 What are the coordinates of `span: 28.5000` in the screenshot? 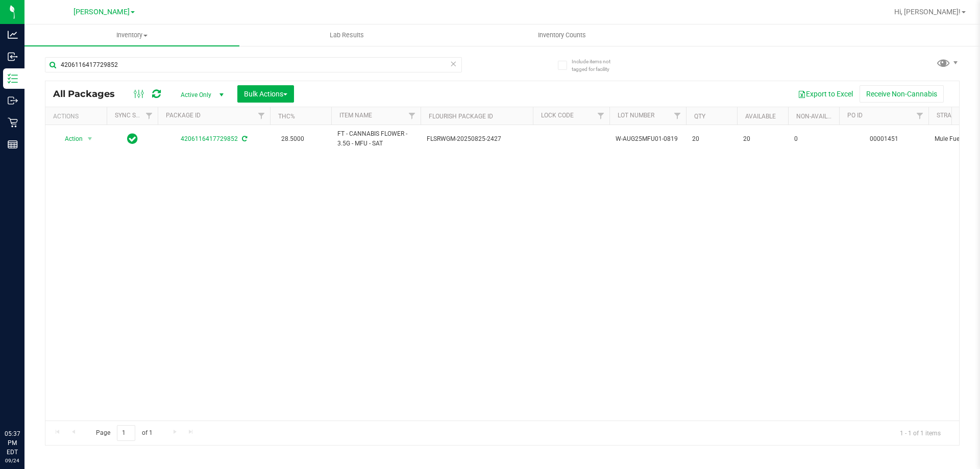 It's located at (293, 138).